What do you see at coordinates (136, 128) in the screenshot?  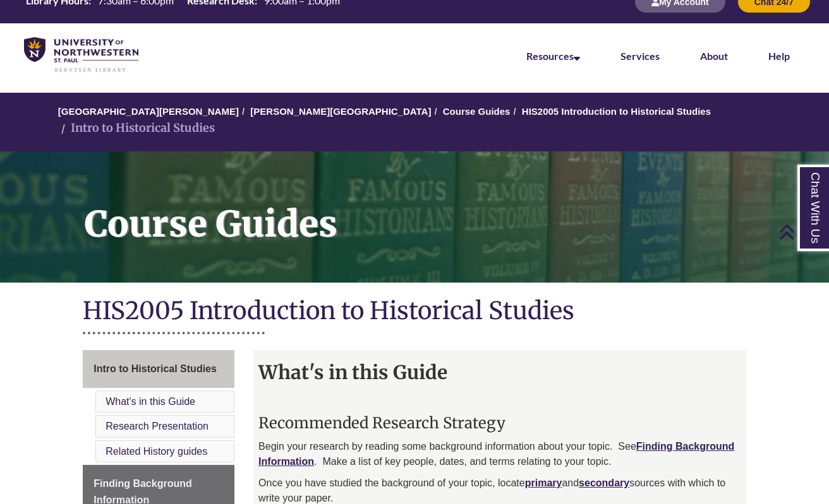 I see `li: Intro to Historical Studies` at bounding box center [136, 128].